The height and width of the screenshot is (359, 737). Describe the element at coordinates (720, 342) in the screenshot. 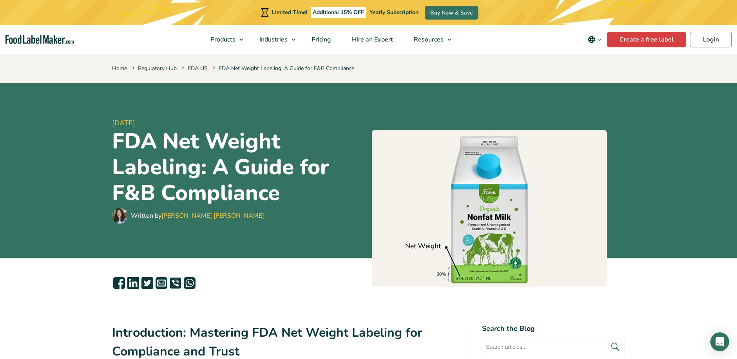

I see `div: Open Intercom Messenger` at that location.